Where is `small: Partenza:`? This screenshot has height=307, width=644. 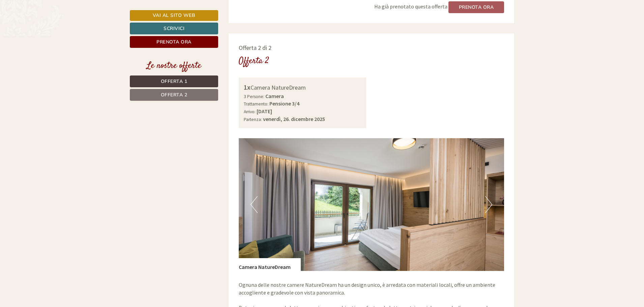
small: Partenza: is located at coordinates (253, 120).